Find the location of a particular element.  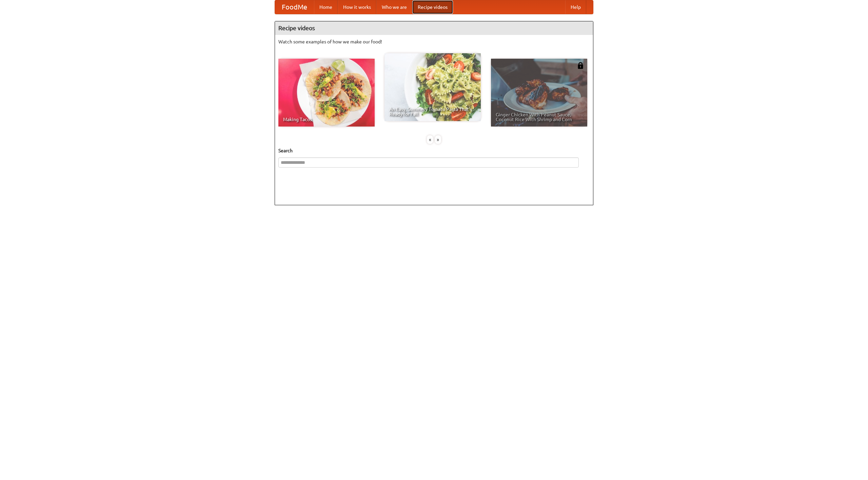

a: Recipe videos is located at coordinates (433, 7).